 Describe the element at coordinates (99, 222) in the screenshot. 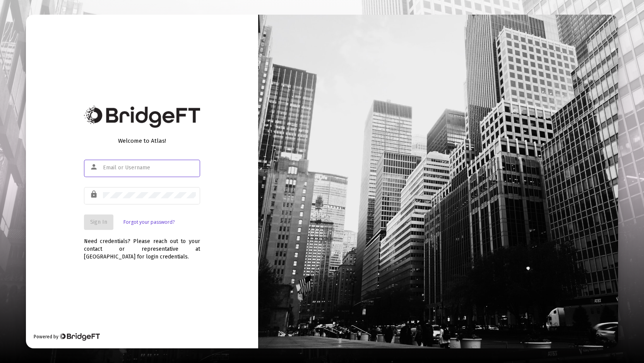

I see `span: Sign In` at that location.